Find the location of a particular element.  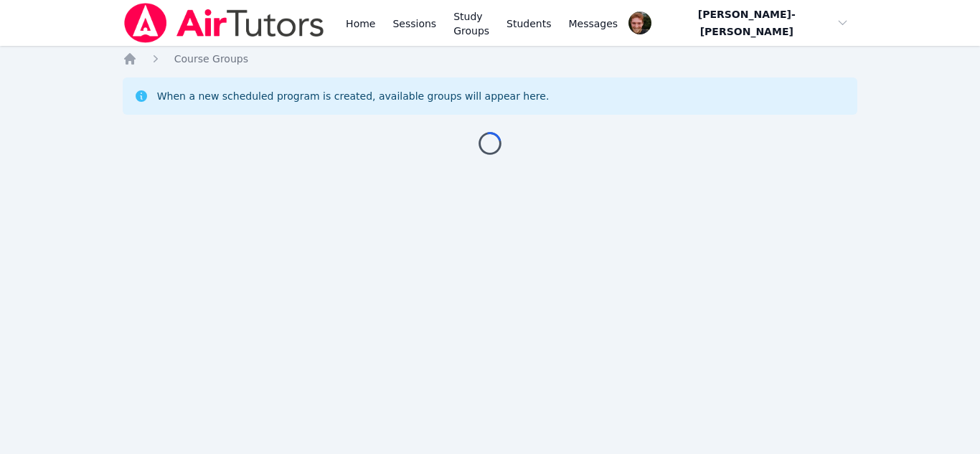

span: Course Groups is located at coordinates (211, 58).